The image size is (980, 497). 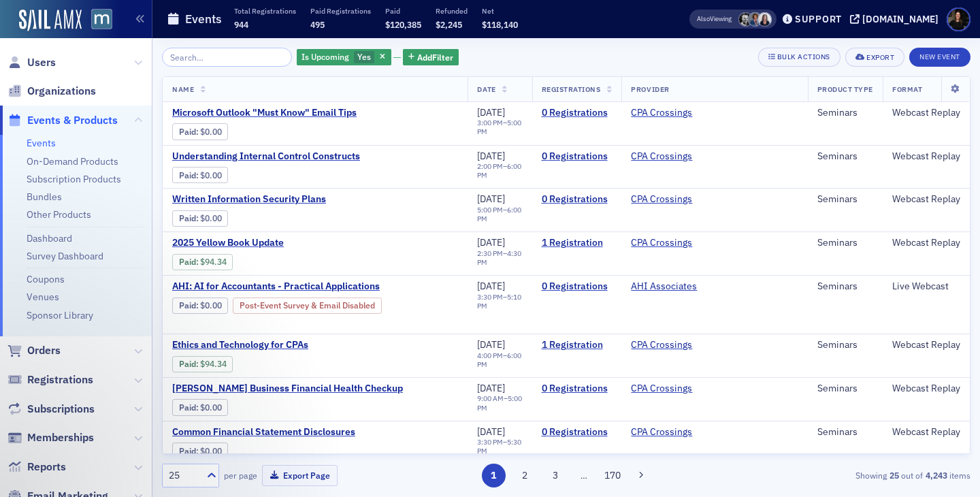 What do you see at coordinates (286, 432) in the screenshot?
I see `span: Common Financial Statement Disclosures` at bounding box center [286, 432].